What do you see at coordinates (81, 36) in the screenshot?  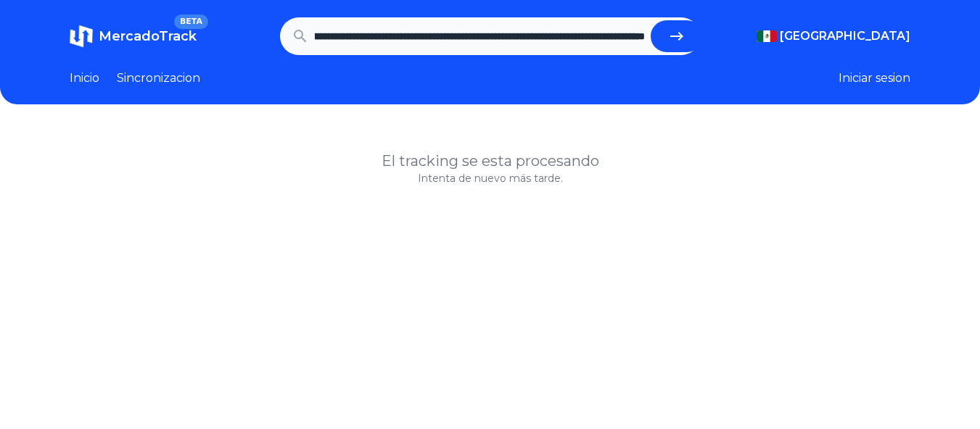 I see `img: MercadoTrack` at bounding box center [81, 36].